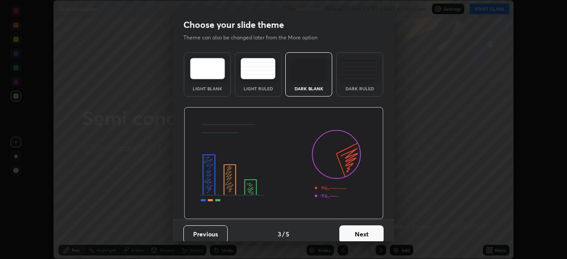  Describe the element at coordinates (255, 38) in the screenshot. I see `p: Theme can also be changed later from the More option` at that location.